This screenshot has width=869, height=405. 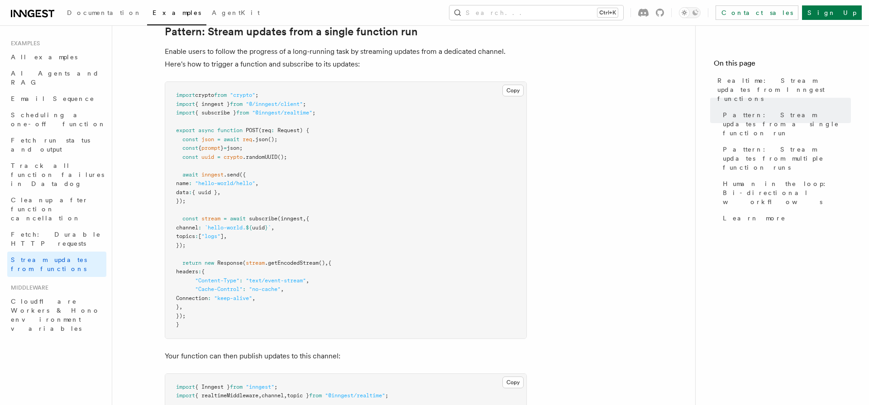 I want to click on p: Your function can then publish updates to this channel:, so click(x=346, y=356).